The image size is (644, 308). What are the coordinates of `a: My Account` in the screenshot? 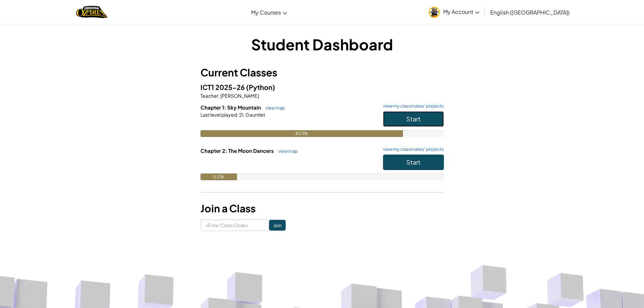 It's located at (454, 12).